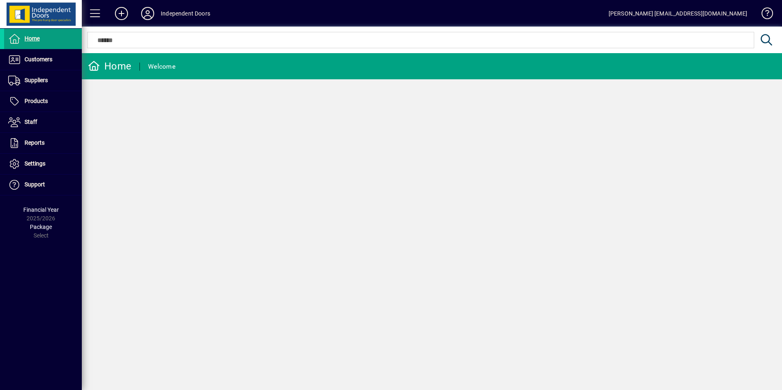 The width and height of the screenshot is (782, 390). I want to click on a: Staff, so click(43, 122).